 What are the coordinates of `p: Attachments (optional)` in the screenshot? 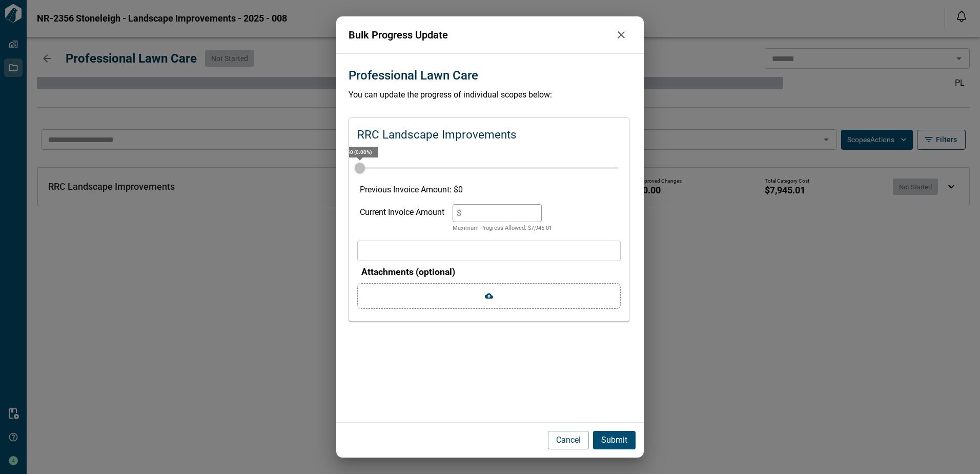 It's located at (491, 272).